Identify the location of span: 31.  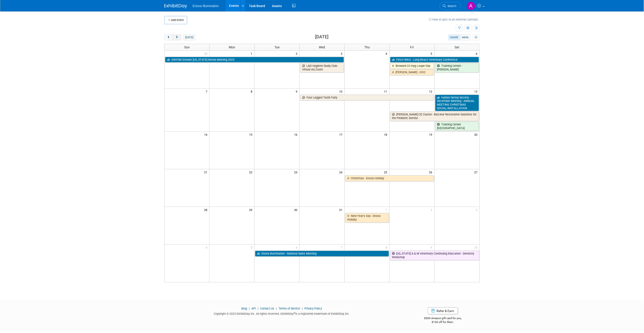
(341, 210).